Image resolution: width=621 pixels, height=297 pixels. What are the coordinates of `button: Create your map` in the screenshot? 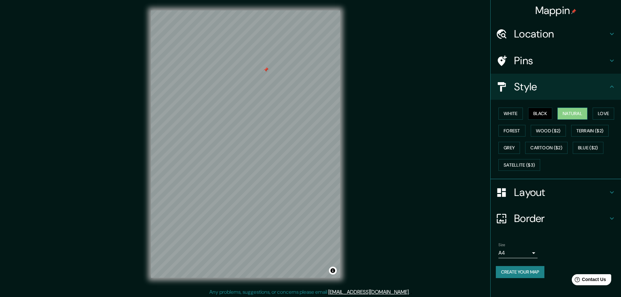 It's located at (520, 272).